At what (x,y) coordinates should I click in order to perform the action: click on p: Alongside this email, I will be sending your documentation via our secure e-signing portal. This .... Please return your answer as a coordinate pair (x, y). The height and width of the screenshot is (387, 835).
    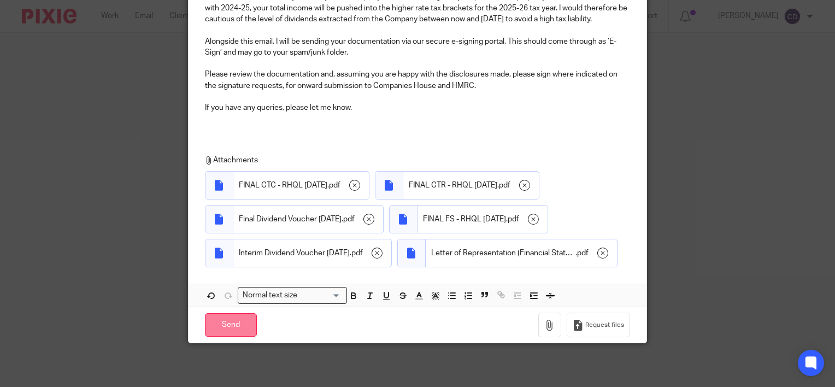
    Looking at the image, I should click on (417, 47).